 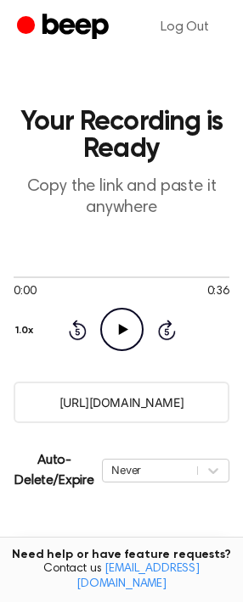 What do you see at coordinates (54, 471) in the screenshot?
I see `p: Auto-Delete/Expire` at bounding box center [54, 471].